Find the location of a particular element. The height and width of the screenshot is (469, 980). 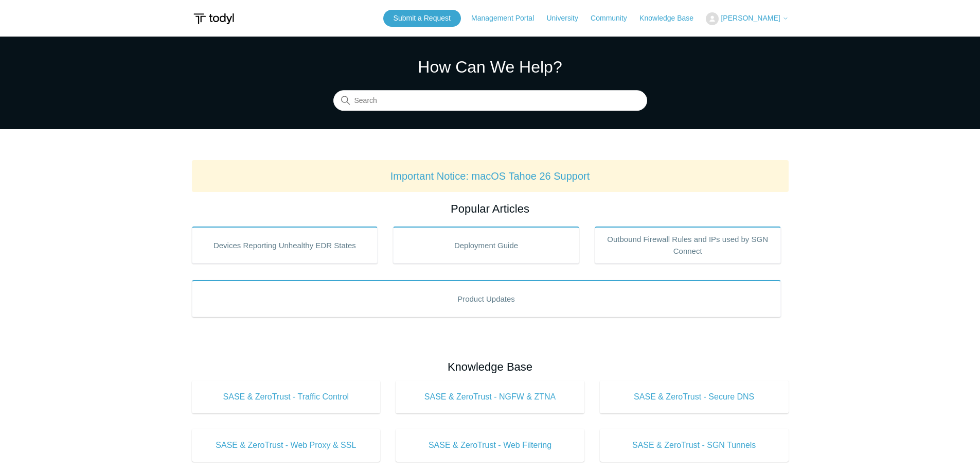

a: SASE & ZeroTrust - Secure DNS is located at coordinates (694, 397).